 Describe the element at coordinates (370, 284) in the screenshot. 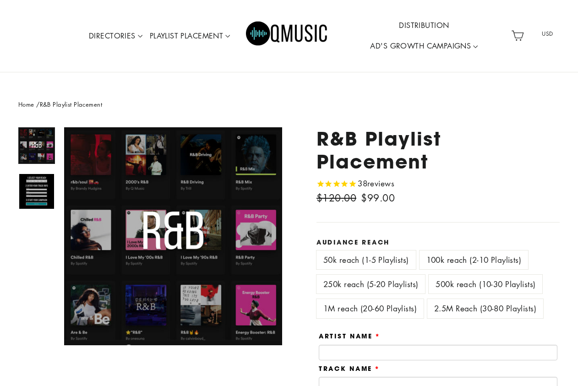

I see `label: 250k reach (5-20 Playlists)` at that location.